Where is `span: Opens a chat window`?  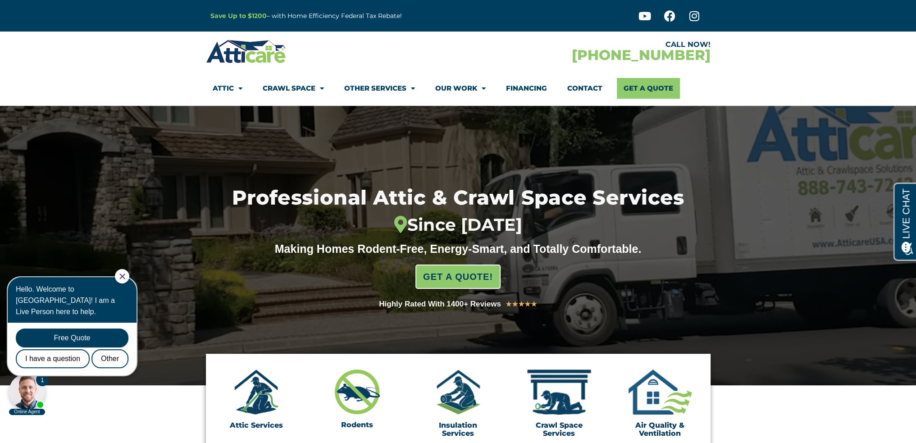 span: Opens a chat window is located at coordinates (47, 13).